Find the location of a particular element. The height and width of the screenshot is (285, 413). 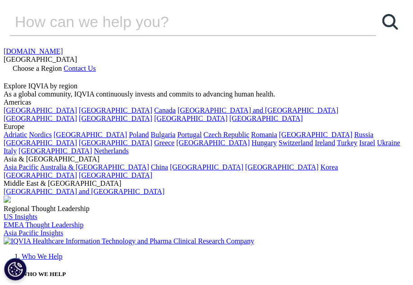

a: EMEA Thought Leadership is located at coordinates (43, 225).